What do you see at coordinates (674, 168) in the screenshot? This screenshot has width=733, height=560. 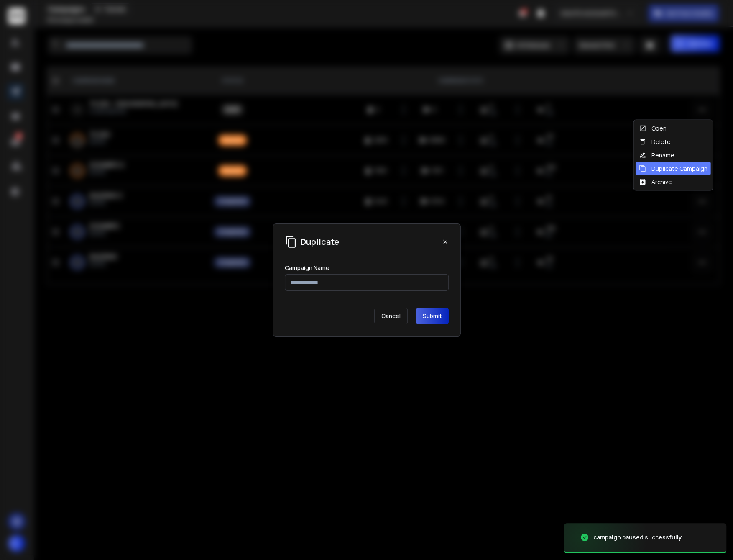 I see `div: Duplicate Campaign` at bounding box center [674, 168].